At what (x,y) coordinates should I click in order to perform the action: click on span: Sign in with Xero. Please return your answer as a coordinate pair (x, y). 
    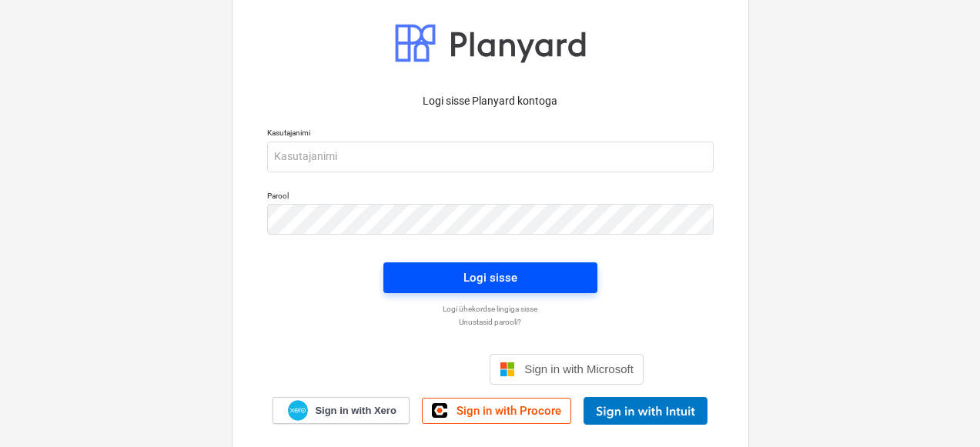
    Looking at the image, I should click on (355, 411).